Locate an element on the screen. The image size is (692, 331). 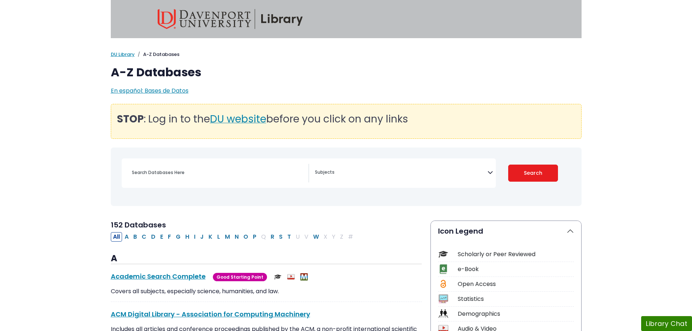
img: Davenport University Library is located at coordinates (230, 19).